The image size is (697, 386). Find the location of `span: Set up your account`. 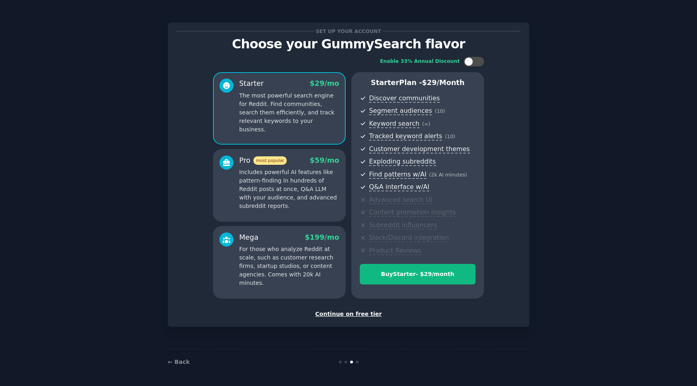

span: Set up your account is located at coordinates (348, 31).